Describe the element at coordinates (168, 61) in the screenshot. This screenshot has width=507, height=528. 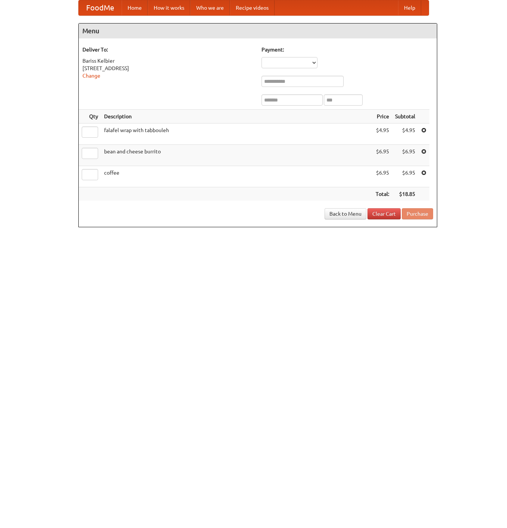
I see `div: Bariss Kelbier` at that location.